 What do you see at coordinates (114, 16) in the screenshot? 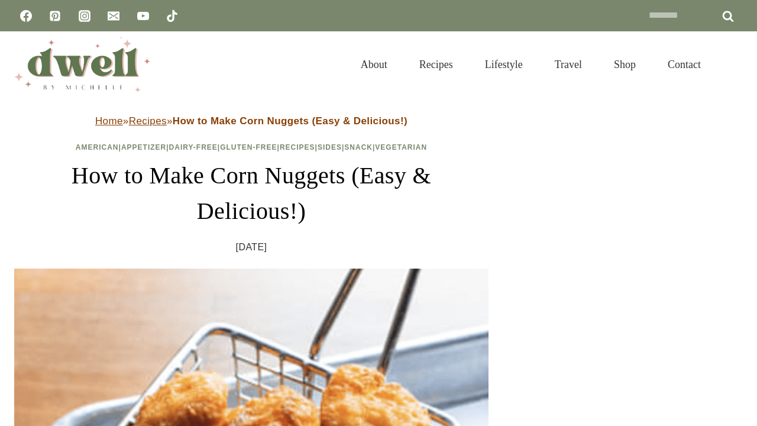
I see `a: Email` at bounding box center [114, 16].